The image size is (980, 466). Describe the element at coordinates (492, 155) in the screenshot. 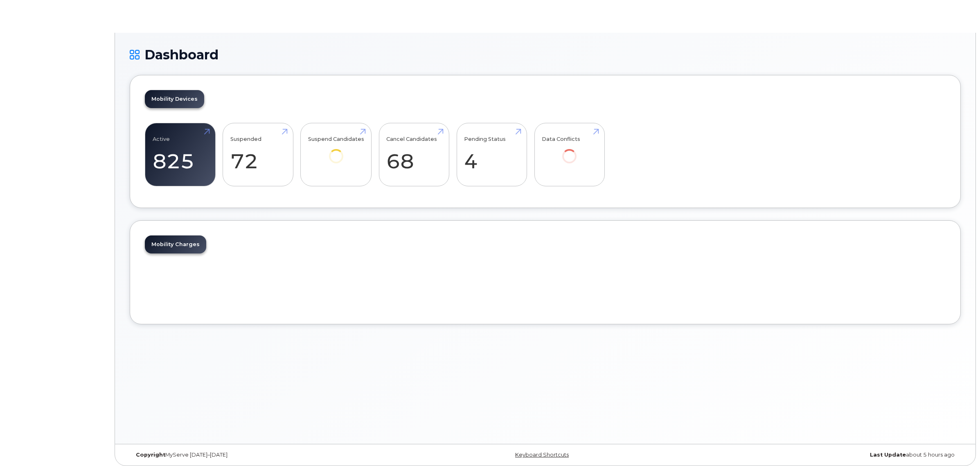

I see `a: Pending Status 4` at that location.